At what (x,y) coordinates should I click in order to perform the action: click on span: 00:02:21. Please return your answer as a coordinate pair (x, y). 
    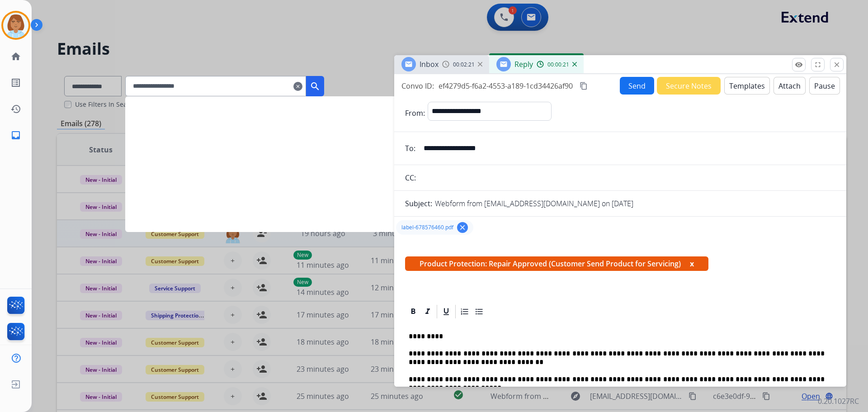
    Looking at the image, I should click on (464, 65).